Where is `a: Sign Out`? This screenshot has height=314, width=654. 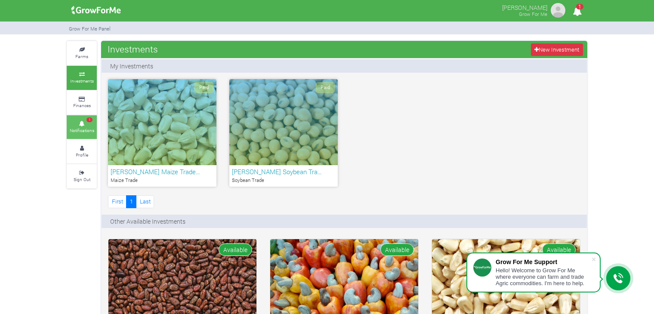
a: Sign Out is located at coordinates (82, 176).